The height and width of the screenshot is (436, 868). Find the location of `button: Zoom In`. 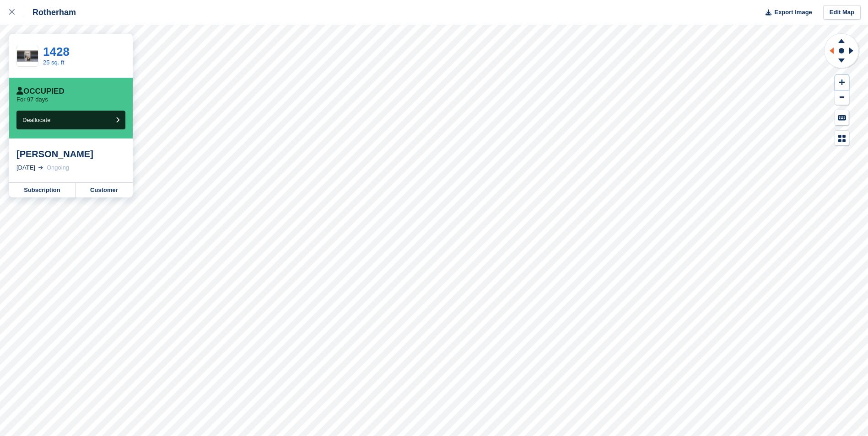

button: Zoom In is located at coordinates (842, 82).